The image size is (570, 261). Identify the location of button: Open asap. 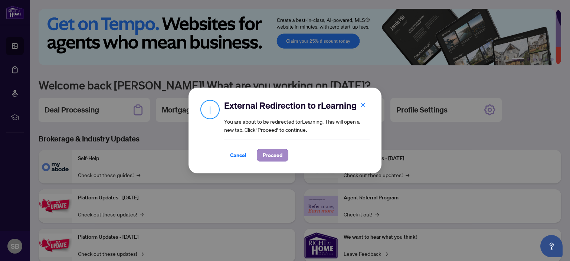
(552, 246).